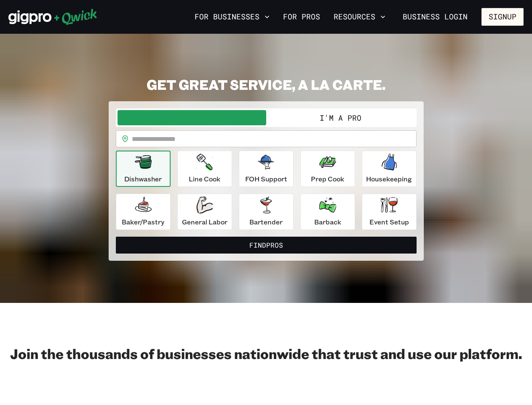  What do you see at coordinates (327, 179) in the screenshot?
I see `p: Prep Cook` at bounding box center [327, 179].